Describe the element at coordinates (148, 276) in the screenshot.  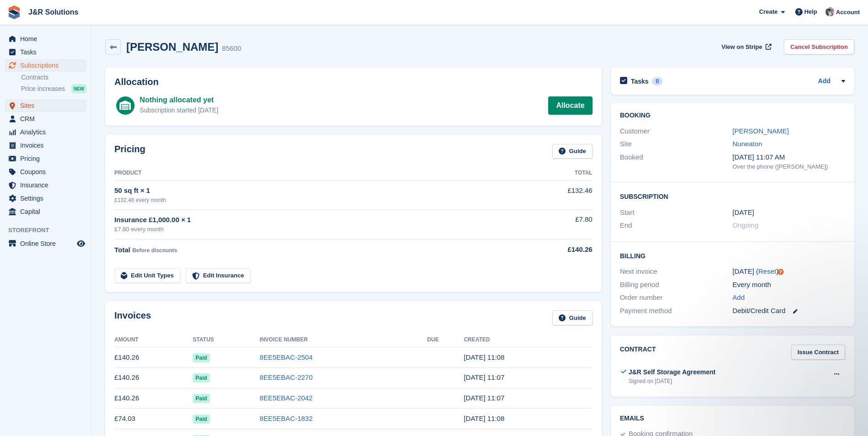
I see `a: Edit Unit Types` at that location.